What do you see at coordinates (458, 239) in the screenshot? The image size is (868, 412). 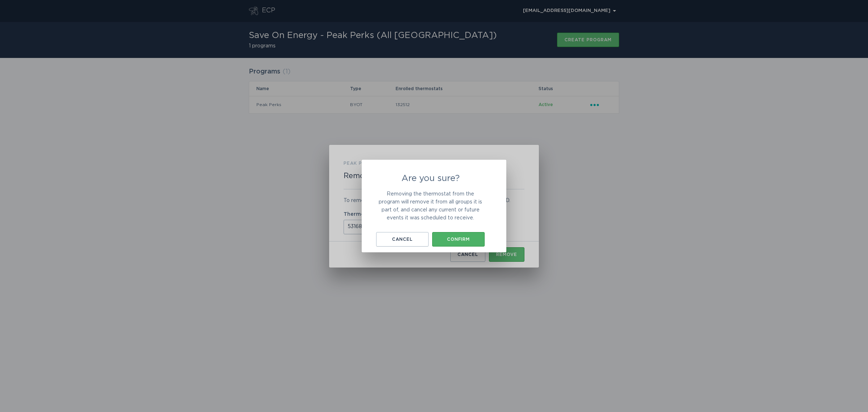 I see `div: Confirm` at bounding box center [458, 239].